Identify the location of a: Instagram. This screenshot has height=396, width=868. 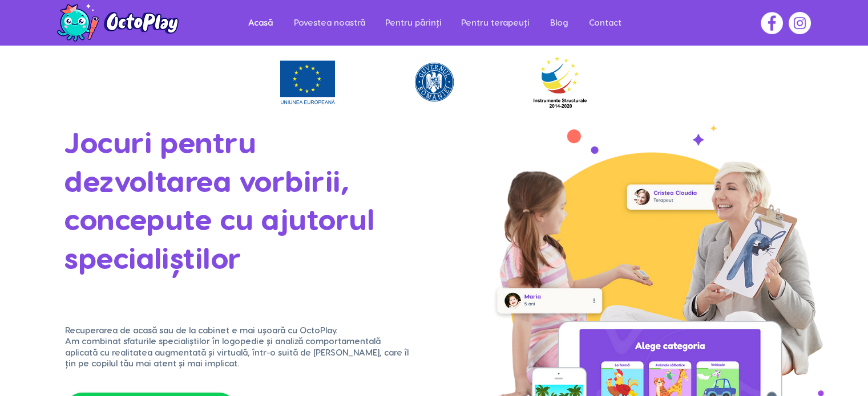
(799, 23).